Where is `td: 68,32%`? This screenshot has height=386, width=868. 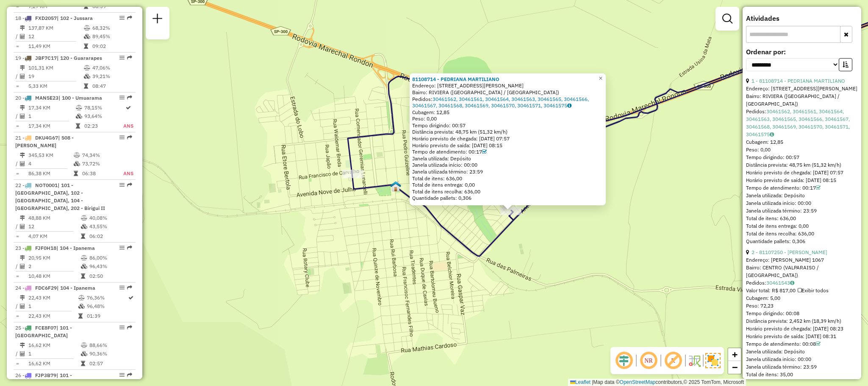 td: 68,32% is located at coordinates (112, 28).